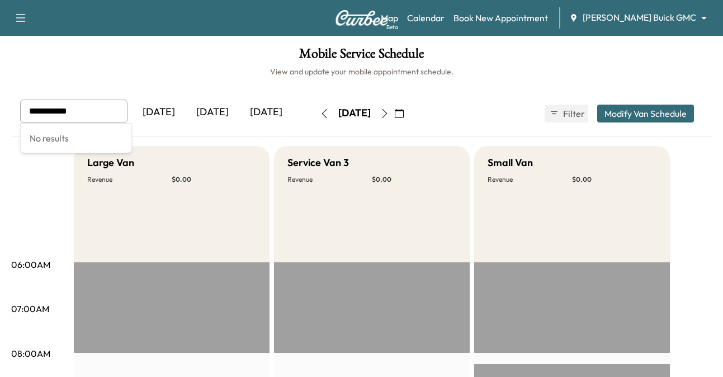  I want to click on h1: Mobile Service Schedule, so click(361, 56).